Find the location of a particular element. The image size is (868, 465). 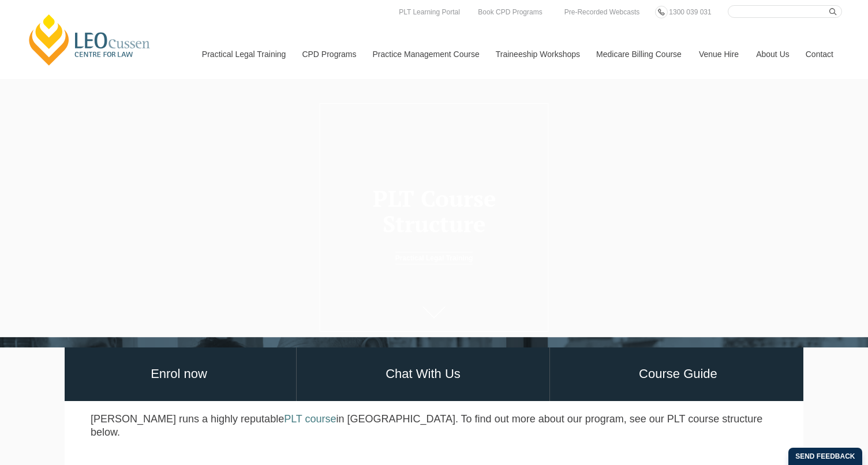

a: Enrol now is located at coordinates (179, 374).